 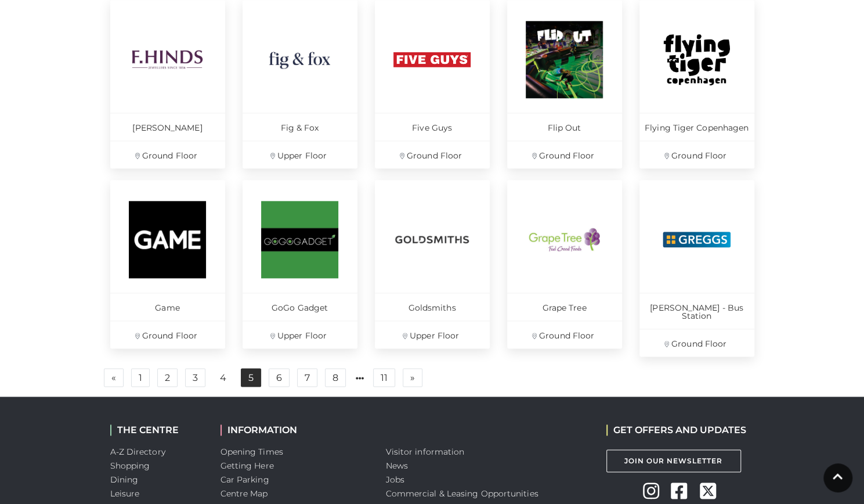 I want to click on a: 8, so click(x=335, y=377).